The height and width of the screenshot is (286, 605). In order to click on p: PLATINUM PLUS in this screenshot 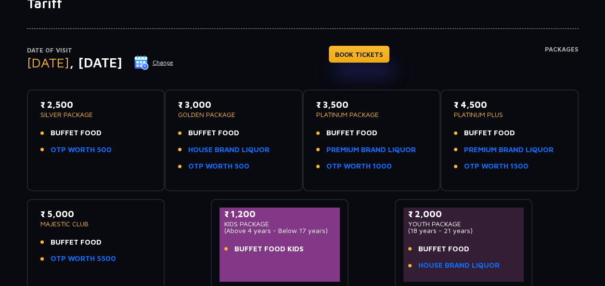, I will do `click(509, 114)`.